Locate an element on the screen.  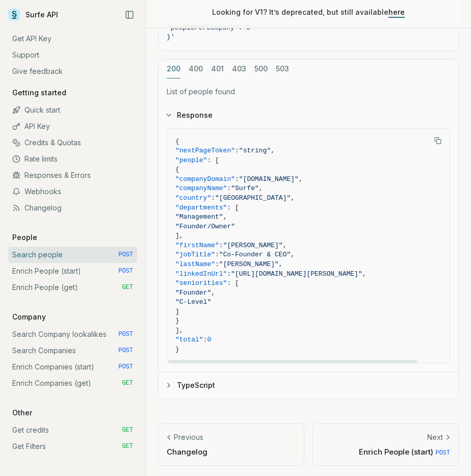
a: Search Company lookalikes POST is located at coordinates (73, 334).